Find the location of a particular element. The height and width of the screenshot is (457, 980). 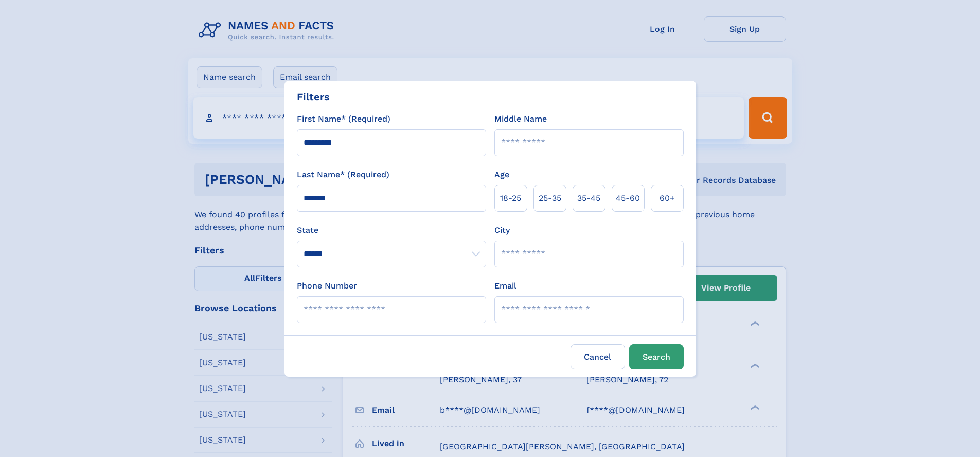

button: Search is located at coordinates (656, 356).